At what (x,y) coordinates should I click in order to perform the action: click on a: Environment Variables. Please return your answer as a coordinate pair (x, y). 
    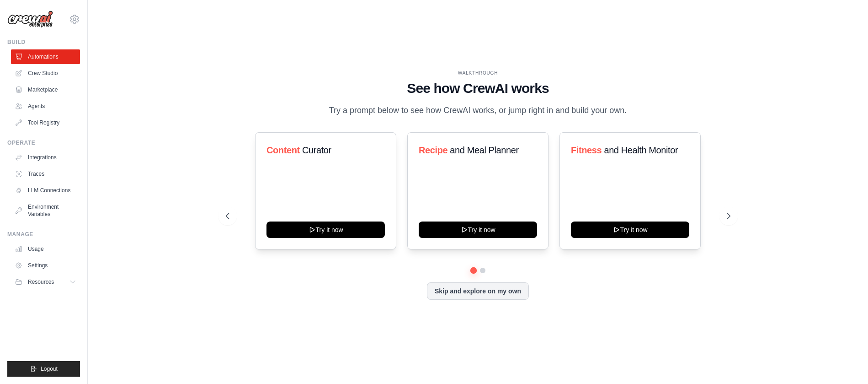
    Looking at the image, I should click on (45, 210).